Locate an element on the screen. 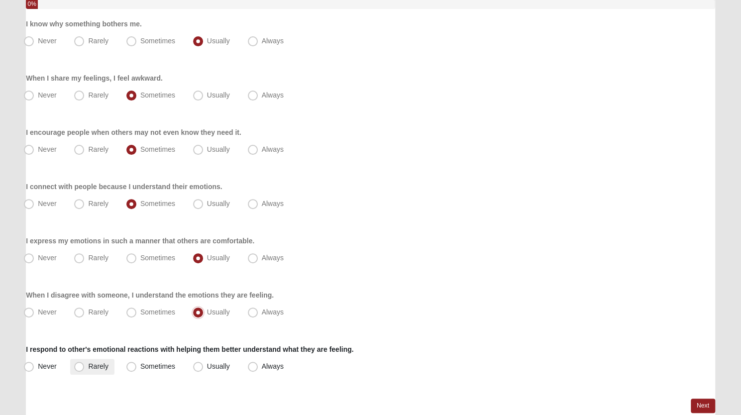 This screenshot has width=741, height=415. label: I respond to other's emotional reactions with helping them better understand what they are feeling. is located at coordinates (189, 349).